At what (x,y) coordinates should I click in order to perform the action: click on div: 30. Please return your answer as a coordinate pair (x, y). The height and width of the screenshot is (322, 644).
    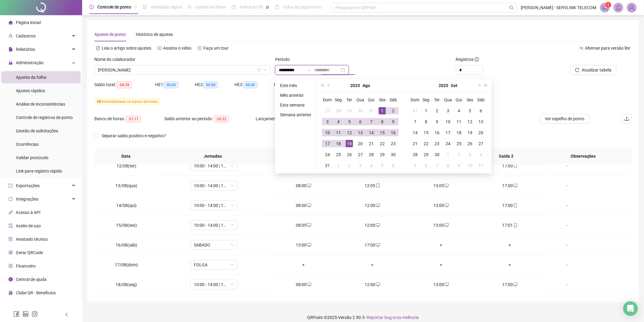
    Looking at the image, I should click on (437, 155).